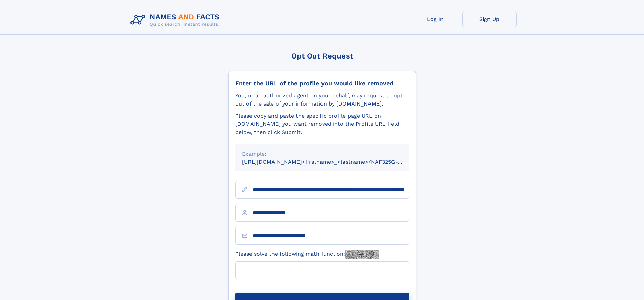 This screenshot has height=300, width=644. I want to click on div: Enter the URL of the profile you would like removed, so click(322, 83).